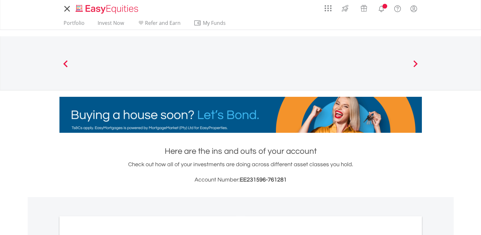 Image resolution: width=481 pixels, height=235 pixels. Describe the element at coordinates (364, 7) in the screenshot. I see `a: Vouchers` at that location.